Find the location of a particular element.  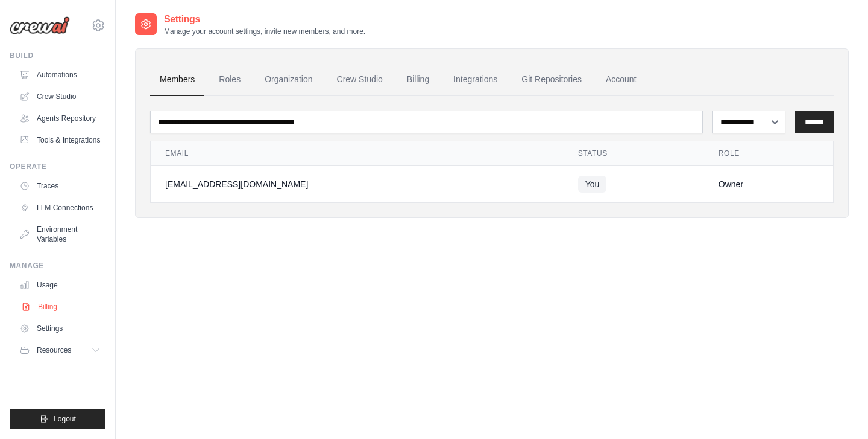

a: Automations is located at coordinates (60, 75).